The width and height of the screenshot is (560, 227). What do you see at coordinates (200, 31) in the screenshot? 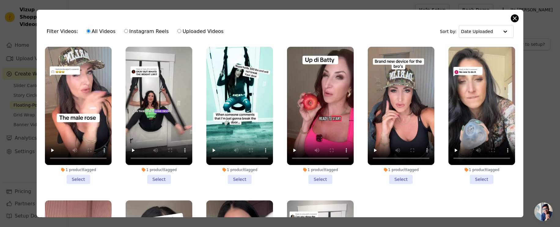
I see `label: Uploaded Videos` at bounding box center [200, 31].